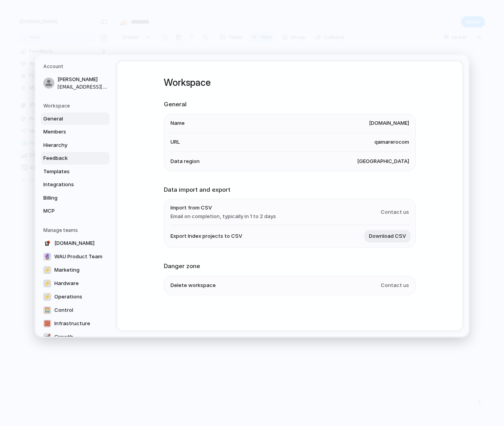 The width and height of the screenshot is (504, 426). What do you see at coordinates (68, 172) in the screenshot?
I see `span: Templates` at bounding box center [68, 172].